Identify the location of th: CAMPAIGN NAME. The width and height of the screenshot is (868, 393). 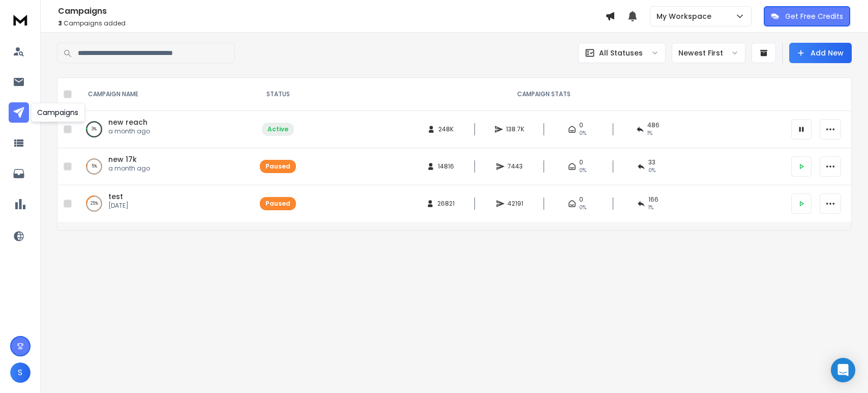
(165, 94).